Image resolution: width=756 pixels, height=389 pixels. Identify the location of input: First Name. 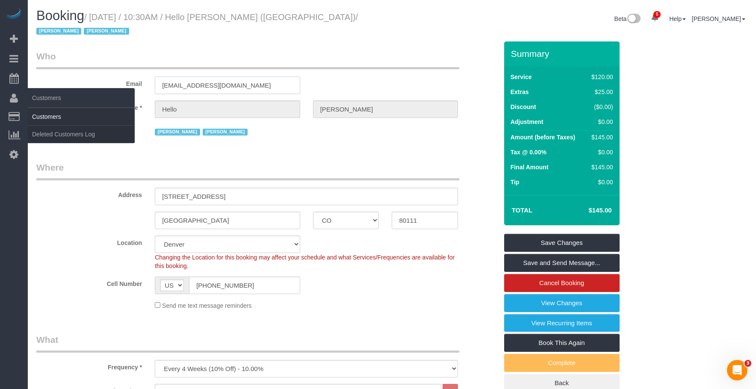
(228, 109).